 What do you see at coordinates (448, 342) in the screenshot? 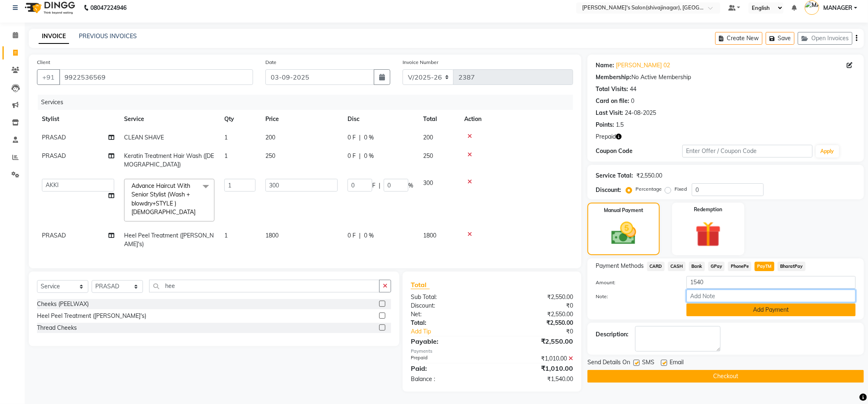
I see `div: Payable:` at bounding box center [448, 342].